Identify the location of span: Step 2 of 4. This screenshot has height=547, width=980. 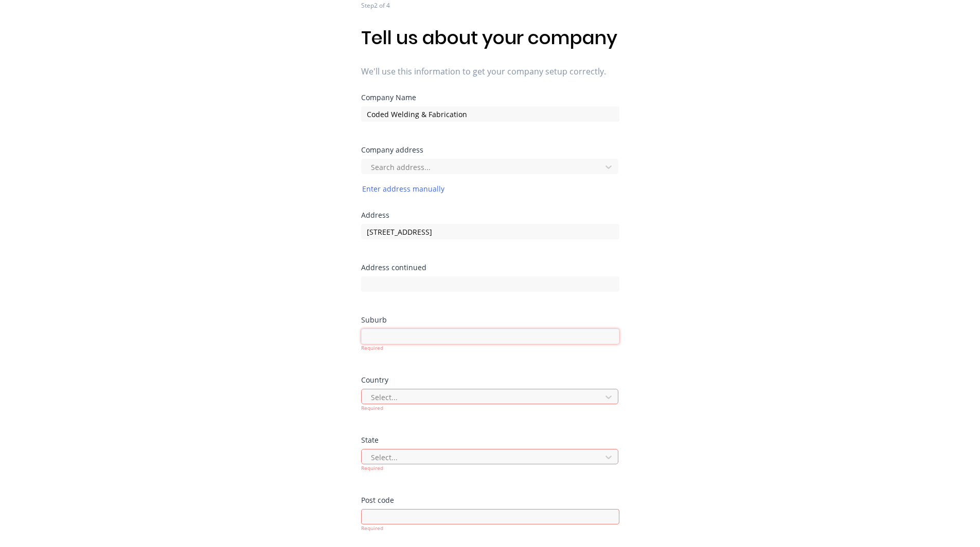
(375, 5).